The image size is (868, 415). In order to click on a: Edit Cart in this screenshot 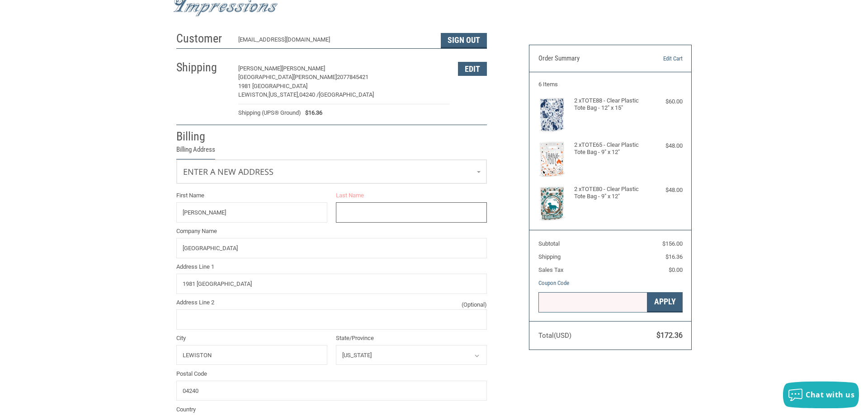, I will do `click(659, 59)`.